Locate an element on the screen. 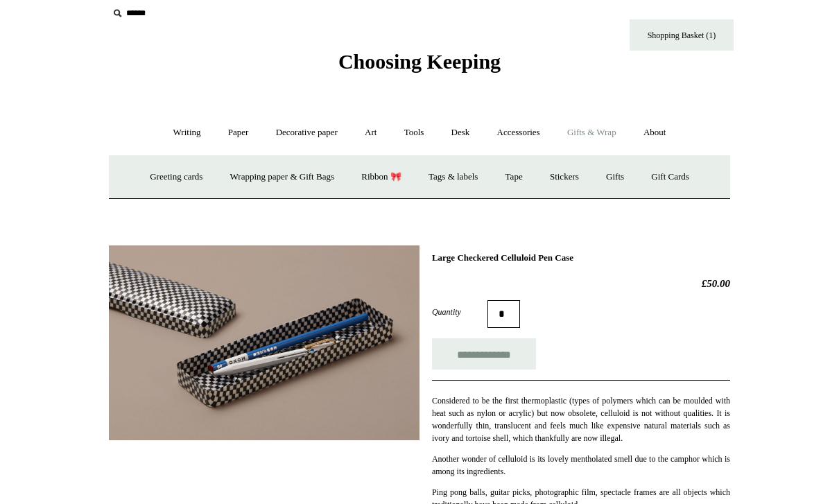 The height and width of the screenshot is (504, 839). a: Tags & labels is located at coordinates (453, 177).